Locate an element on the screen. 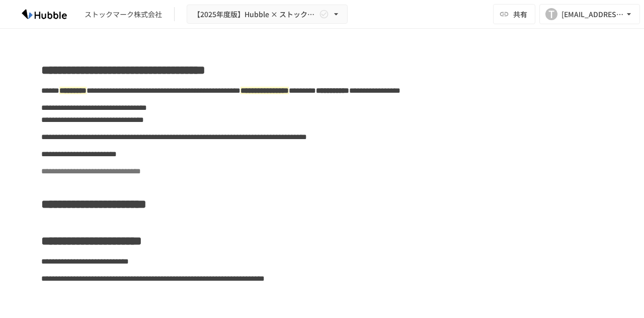  button: 【2025年度版】Hubble × ストックマーク株式会社様 オンボーディングプロジェクト is located at coordinates (267, 14).